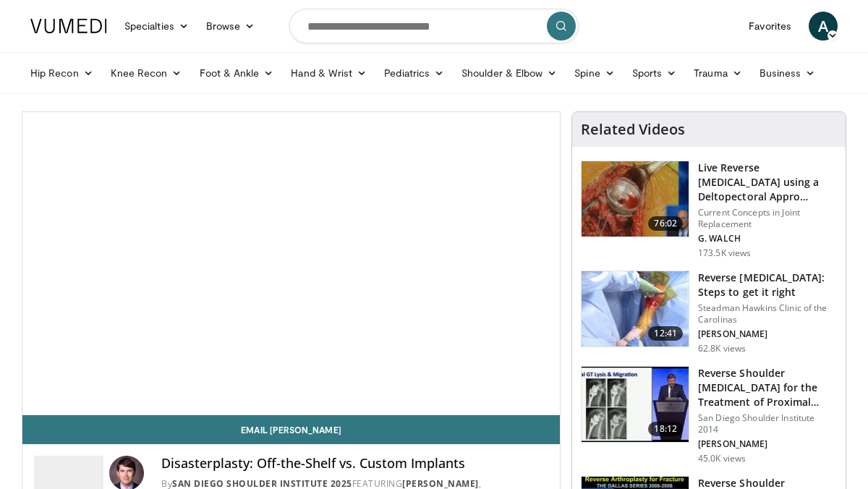  I want to click on span: A, so click(823, 26).